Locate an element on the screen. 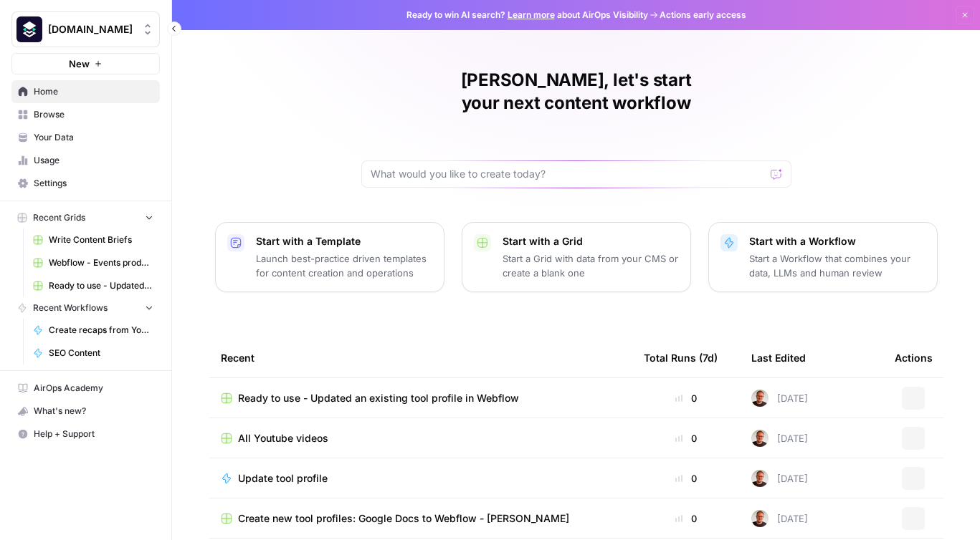 The image size is (980, 540). button: Workspace: Platformengineering.org is located at coordinates (86, 29).